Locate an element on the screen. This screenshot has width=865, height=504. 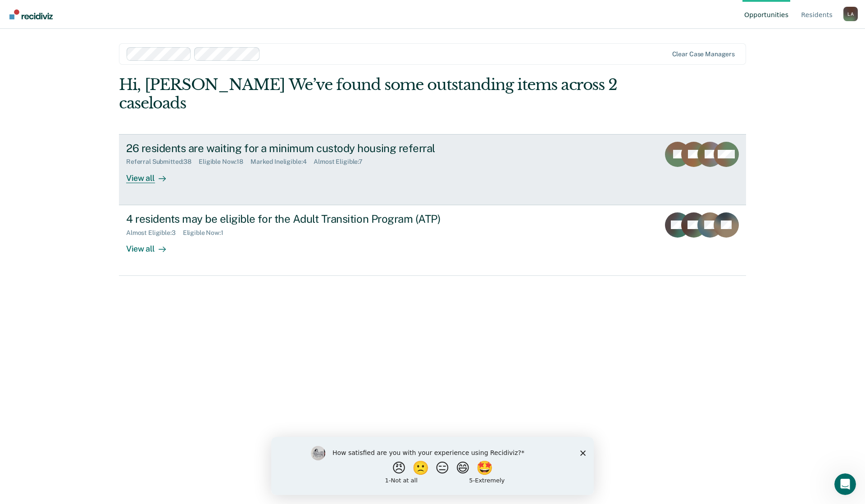
div: 4 residents may be eligible for the Adult Transition Program (ATP) is located at coordinates (285, 219).